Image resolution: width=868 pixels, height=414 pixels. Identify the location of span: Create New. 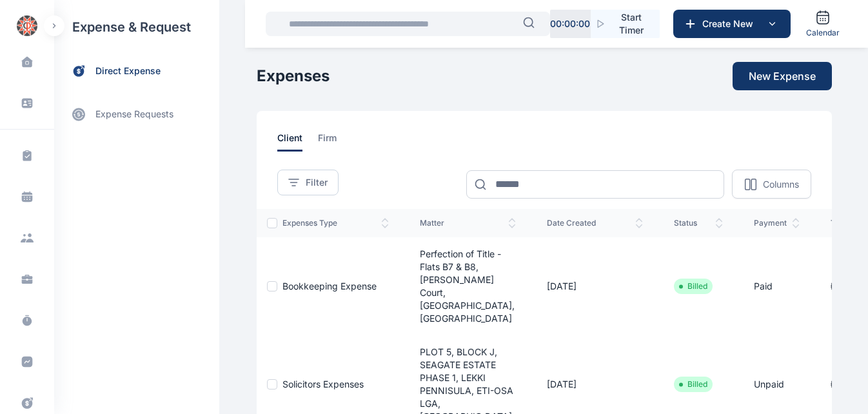
(731, 24).